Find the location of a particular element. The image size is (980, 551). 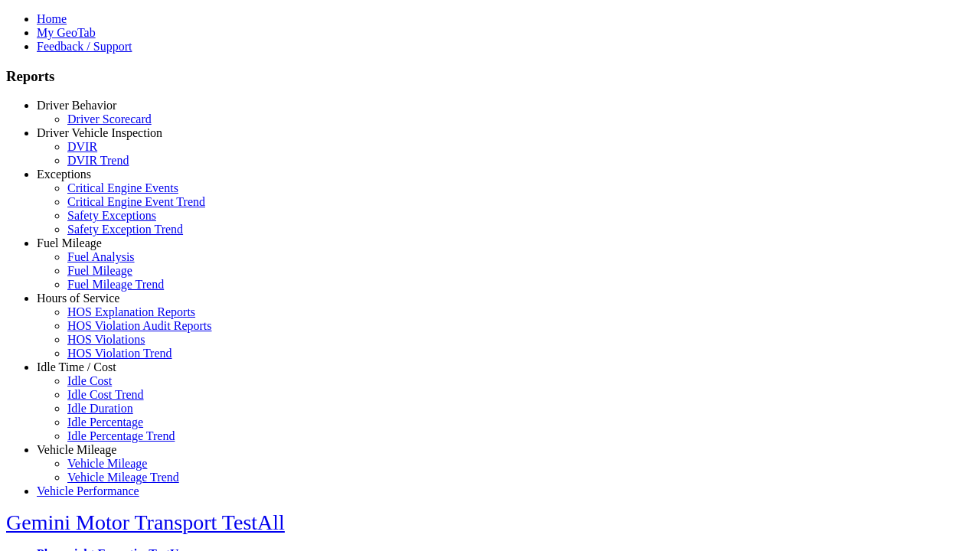

a: Idle Cost Trend is located at coordinates (106, 394).